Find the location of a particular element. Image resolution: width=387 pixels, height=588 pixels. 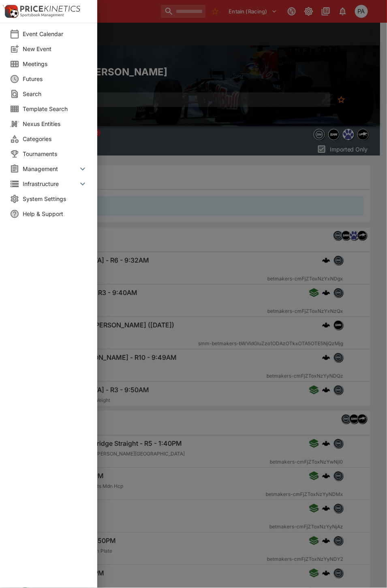

span: Nexus Entities is located at coordinates (55, 124).